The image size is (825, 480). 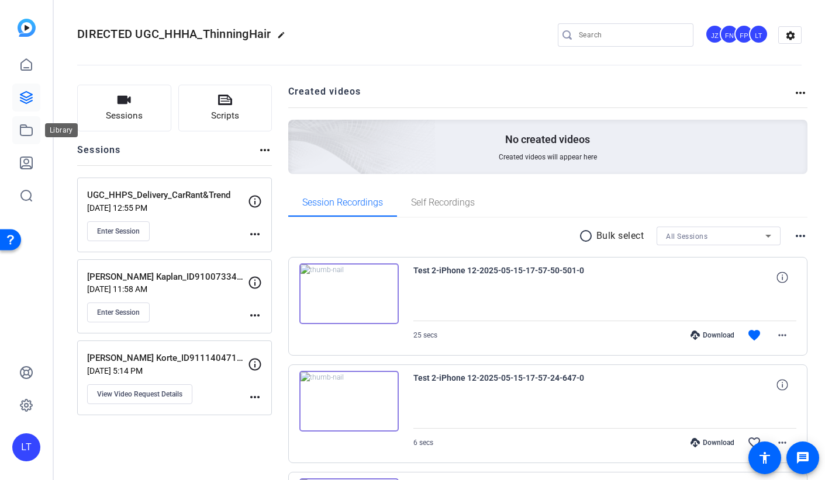 I want to click on button: View Video Request Details, so click(x=140, y=395).